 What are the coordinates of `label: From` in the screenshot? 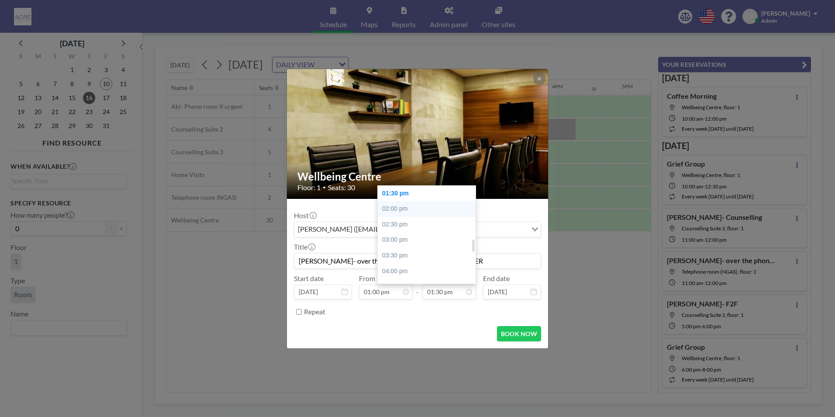 It's located at (367, 278).